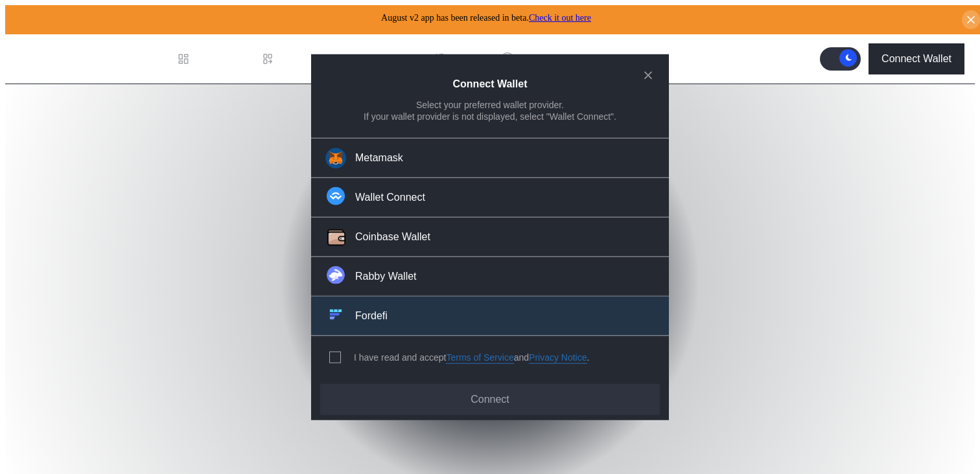 The height and width of the screenshot is (474, 980). What do you see at coordinates (490, 316) in the screenshot?
I see `button: FordefiFordefi` at bounding box center [490, 316].